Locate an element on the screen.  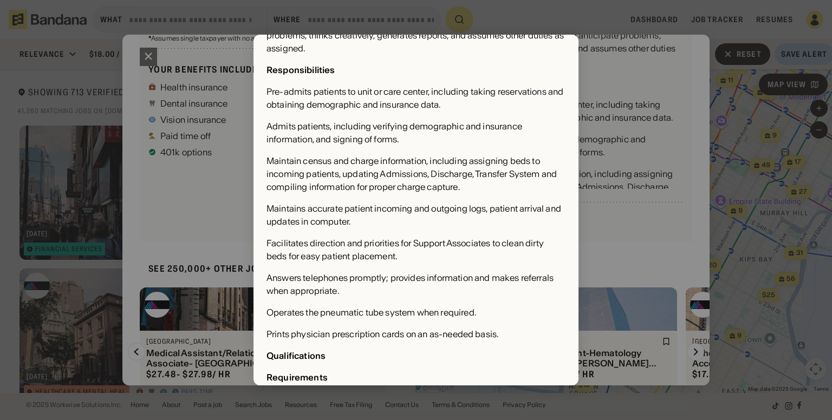
div: Responsibilities is located at coordinates (300, 70).